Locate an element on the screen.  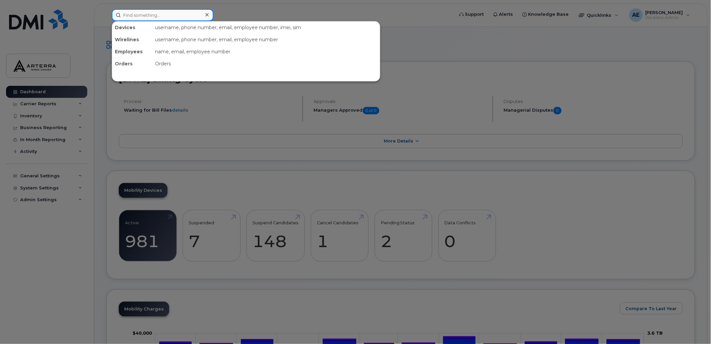
div: Wirelines is located at coordinates (132, 40).